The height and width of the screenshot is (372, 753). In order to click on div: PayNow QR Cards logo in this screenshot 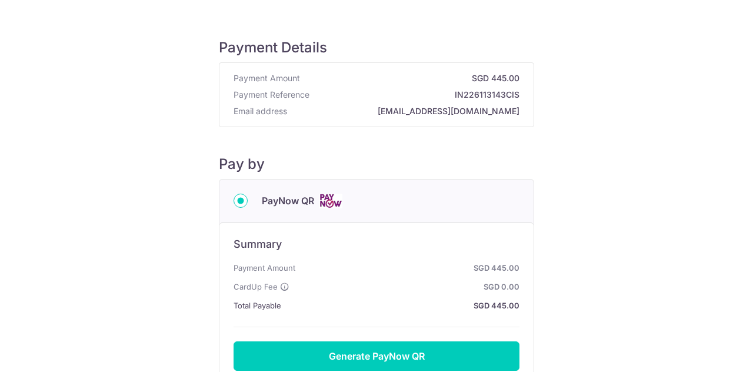, I will do `click(376, 201)`.